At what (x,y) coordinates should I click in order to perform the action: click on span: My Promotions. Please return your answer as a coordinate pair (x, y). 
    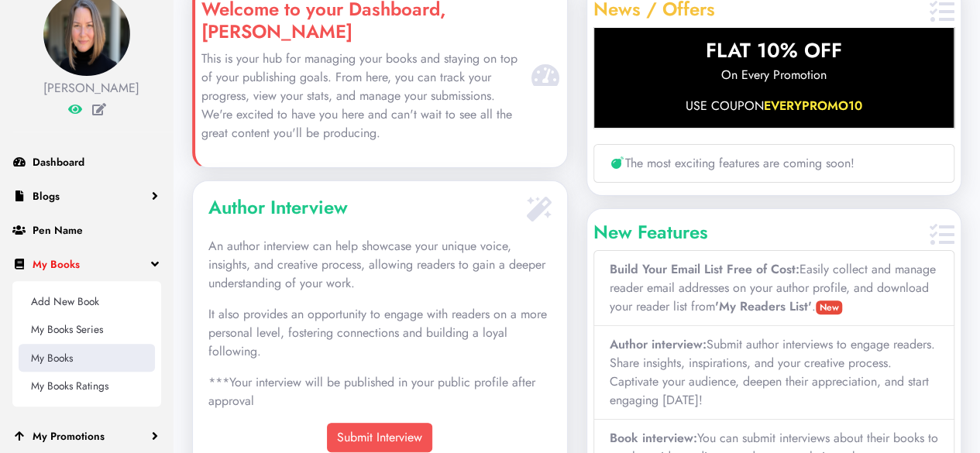
    Looking at the image, I should click on (68, 436).